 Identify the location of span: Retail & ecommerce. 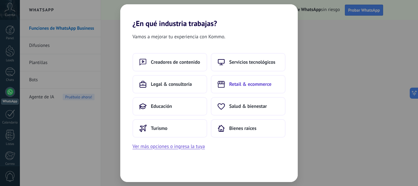
(250, 84).